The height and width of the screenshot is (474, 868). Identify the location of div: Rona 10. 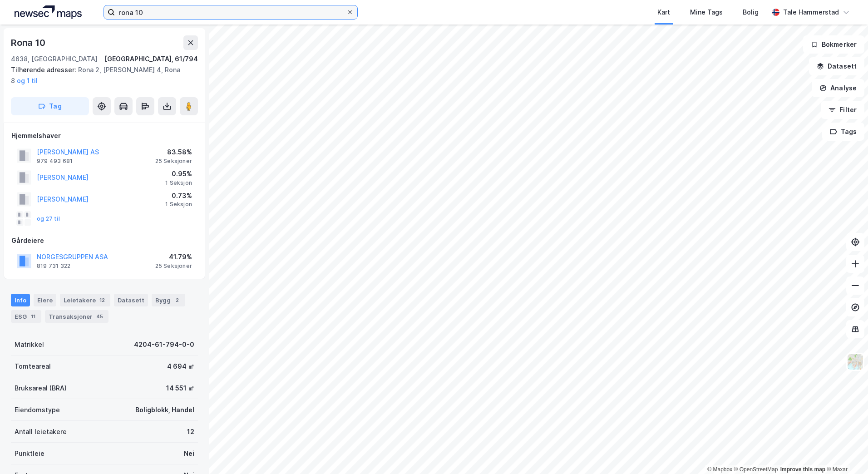
(29, 42).